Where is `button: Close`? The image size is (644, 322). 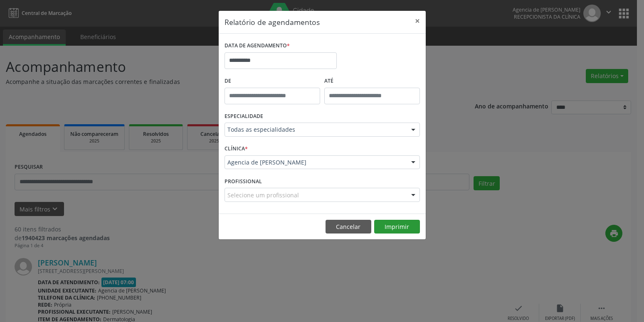 button: Close is located at coordinates (417, 21).